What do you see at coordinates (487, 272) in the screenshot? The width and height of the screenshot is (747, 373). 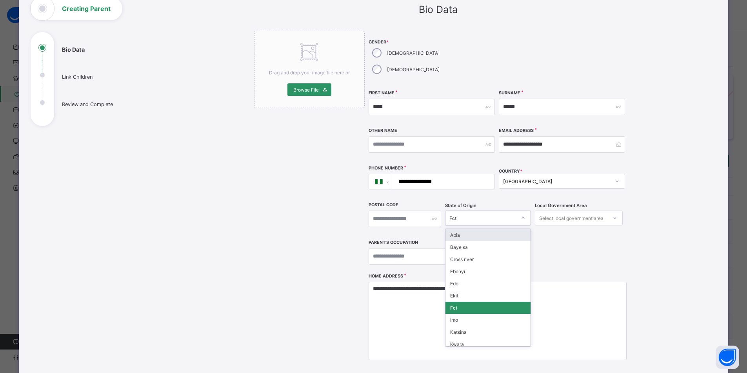 I see `div: Ebonyi` at bounding box center [487, 272].